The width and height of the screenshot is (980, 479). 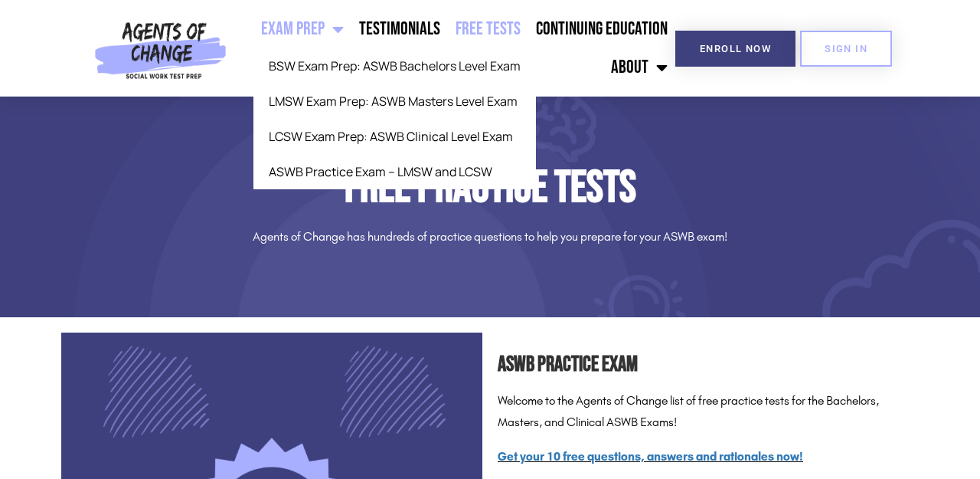 What do you see at coordinates (846, 48) in the screenshot?
I see `span: SIGN IN` at bounding box center [846, 48].